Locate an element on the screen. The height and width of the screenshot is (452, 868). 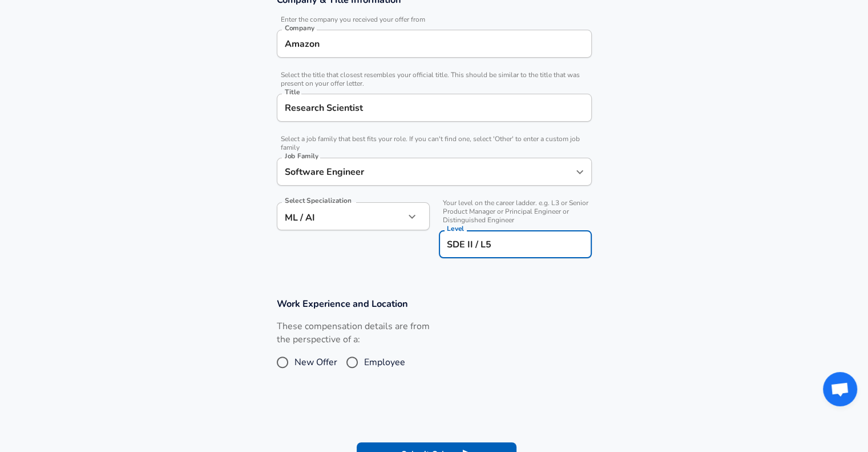
button: Open is located at coordinates (580, 172).